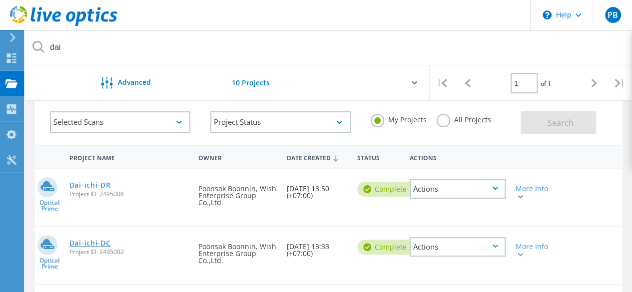 The image size is (632, 292). I want to click on button: Search, so click(558, 122).